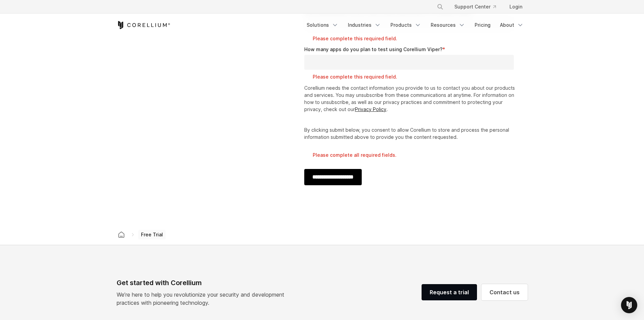  What do you see at coordinates (364, 25) in the screenshot?
I see `a: Industries` at bounding box center [364, 25].